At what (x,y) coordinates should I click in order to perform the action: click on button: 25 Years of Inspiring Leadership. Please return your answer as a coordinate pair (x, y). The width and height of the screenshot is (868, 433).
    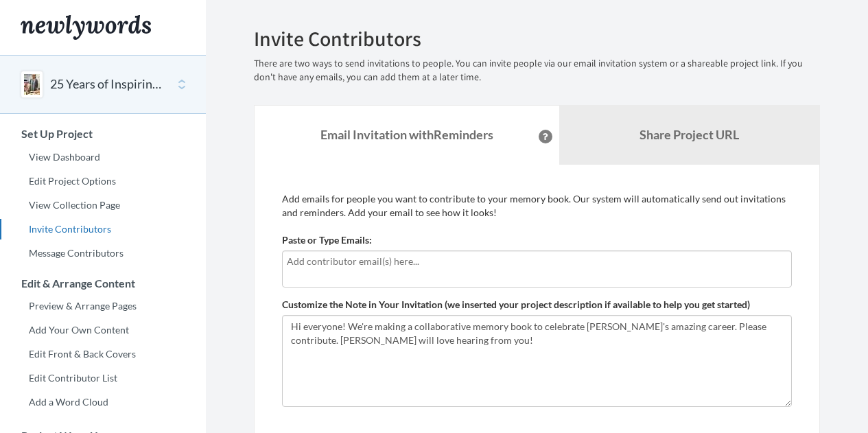
    Looking at the image, I should click on (106, 85).